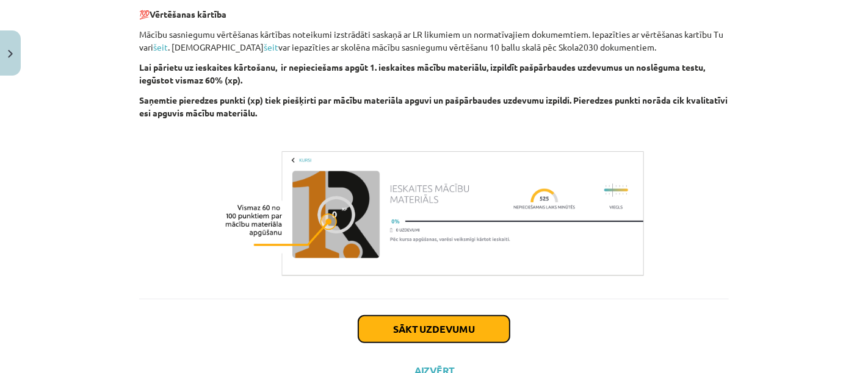  What do you see at coordinates (434, 329) in the screenshot?
I see `button: Sākt uzdevumu` at bounding box center [434, 329].